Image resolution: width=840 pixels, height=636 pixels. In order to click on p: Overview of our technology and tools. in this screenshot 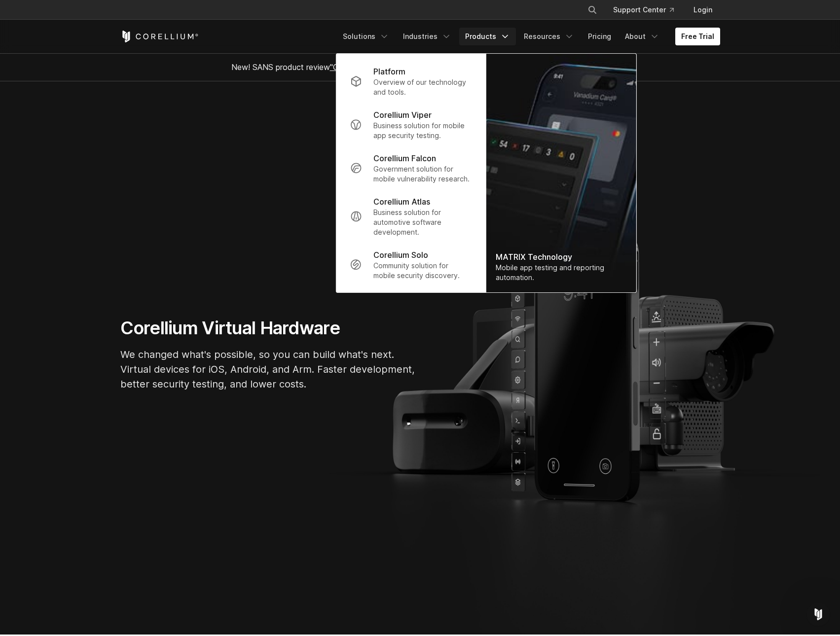, I will do `click(422, 88)`.